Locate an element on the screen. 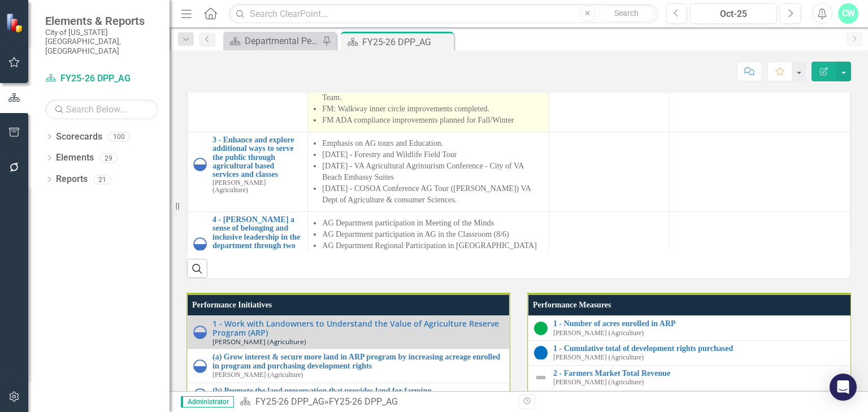 This screenshot has height=412, width=868. a: Elements is located at coordinates (75, 158).